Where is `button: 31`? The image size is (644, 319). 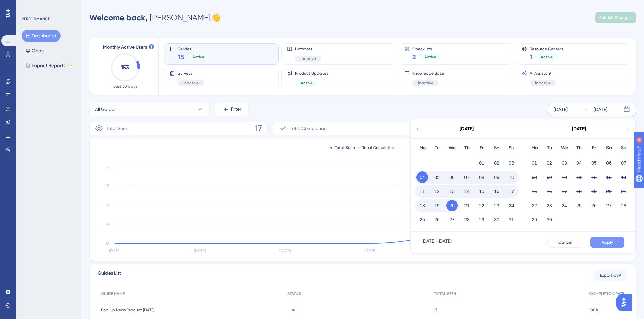 button: 31 is located at coordinates (511, 220).